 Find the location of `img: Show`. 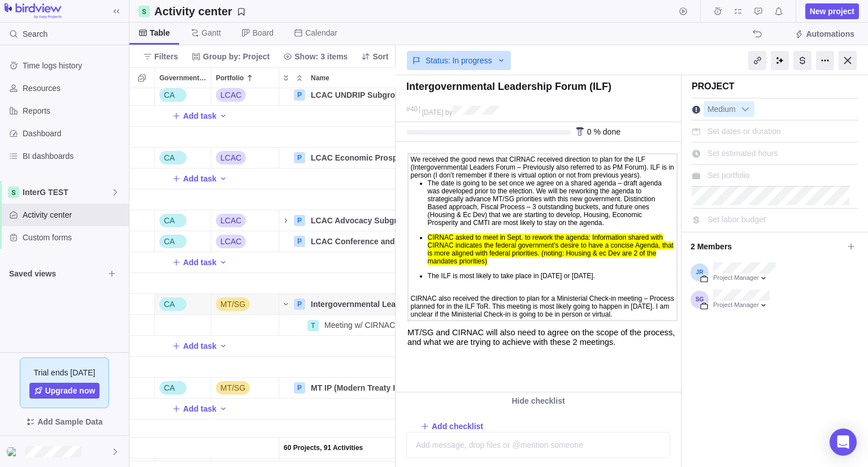

img: Show is located at coordinates (14, 452).